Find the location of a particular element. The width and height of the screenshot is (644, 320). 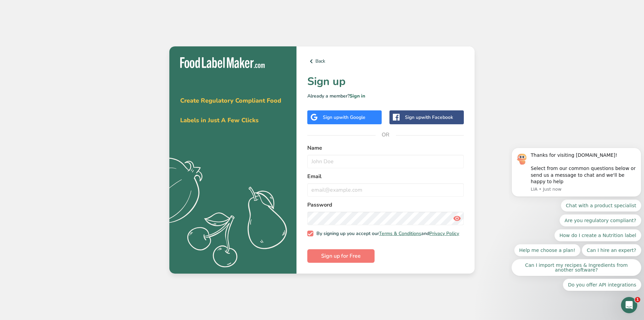

button: Quick reply: Chat with a product specialist is located at coordinates (92, 153).